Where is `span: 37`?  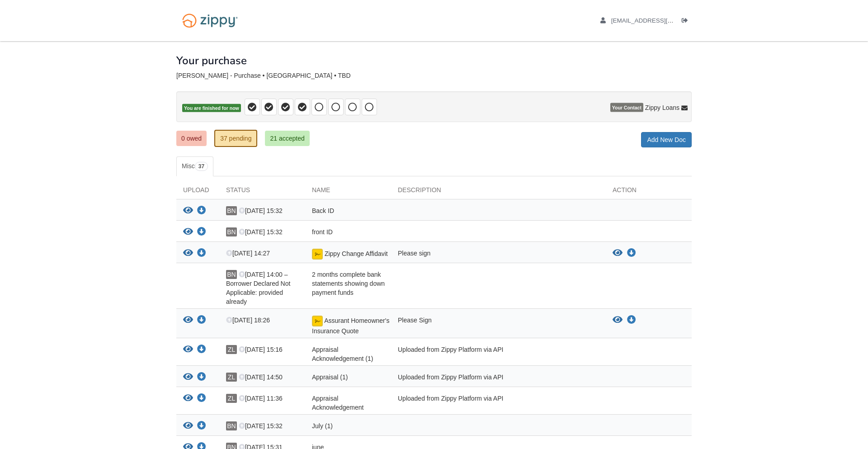
span: 37 is located at coordinates (201, 166).